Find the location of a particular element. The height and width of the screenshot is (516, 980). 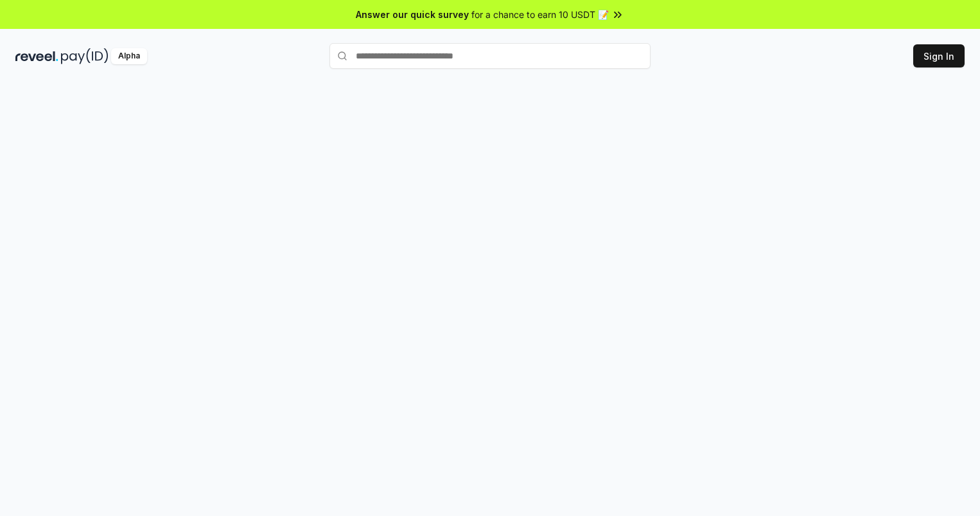

img: reveel_dark is located at coordinates (36, 56).